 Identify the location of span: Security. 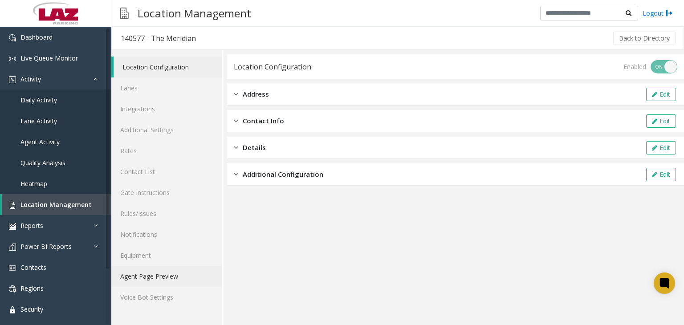
(32, 309).